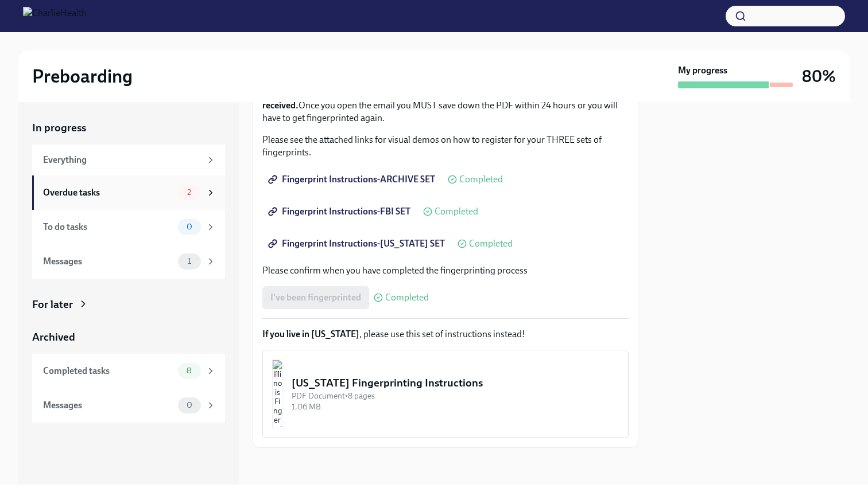 The height and width of the screenshot is (496, 868). What do you see at coordinates (108, 193) in the screenshot?
I see `div: Overdue tasks` at bounding box center [108, 193].